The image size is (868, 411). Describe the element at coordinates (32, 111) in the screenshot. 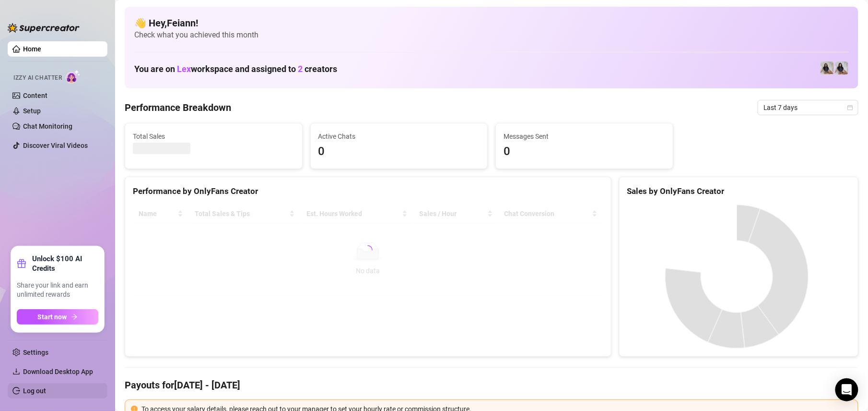

I see `a: Setup` at that location.